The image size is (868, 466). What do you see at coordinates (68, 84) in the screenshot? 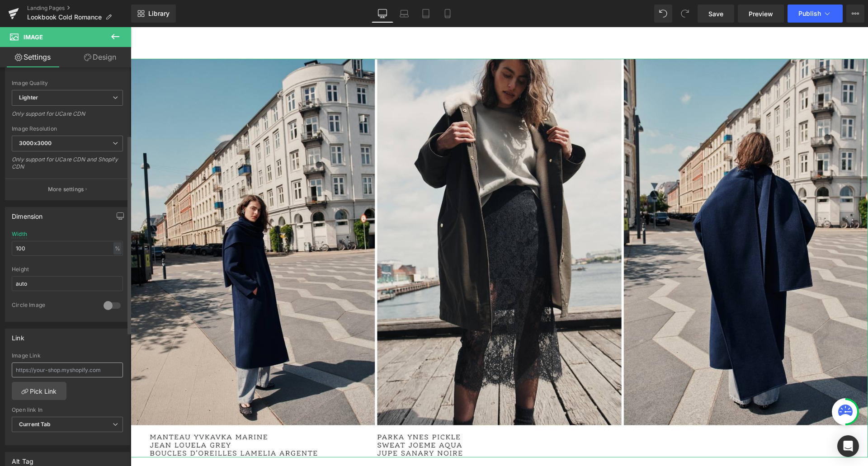
I see `div: Image Quality` at bounding box center [68, 84].